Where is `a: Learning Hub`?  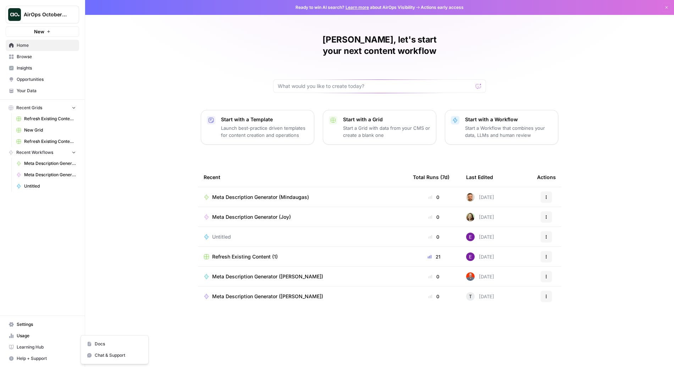
a: Learning Hub is located at coordinates (42, 347).